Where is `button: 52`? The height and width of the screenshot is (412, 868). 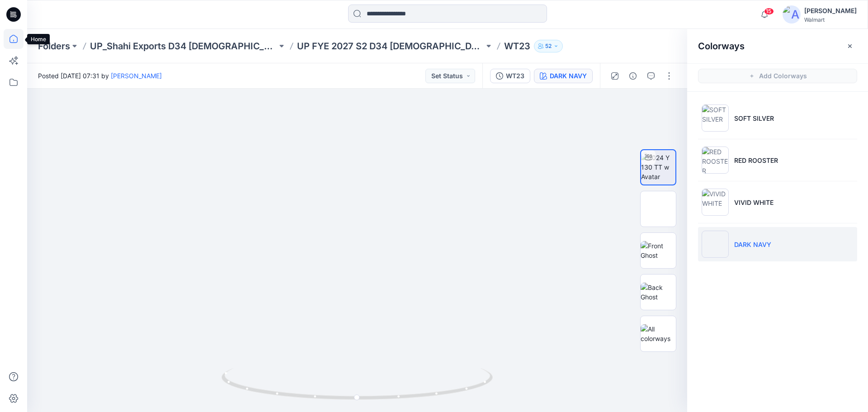 button: 52 is located at coordinates (549, 47).